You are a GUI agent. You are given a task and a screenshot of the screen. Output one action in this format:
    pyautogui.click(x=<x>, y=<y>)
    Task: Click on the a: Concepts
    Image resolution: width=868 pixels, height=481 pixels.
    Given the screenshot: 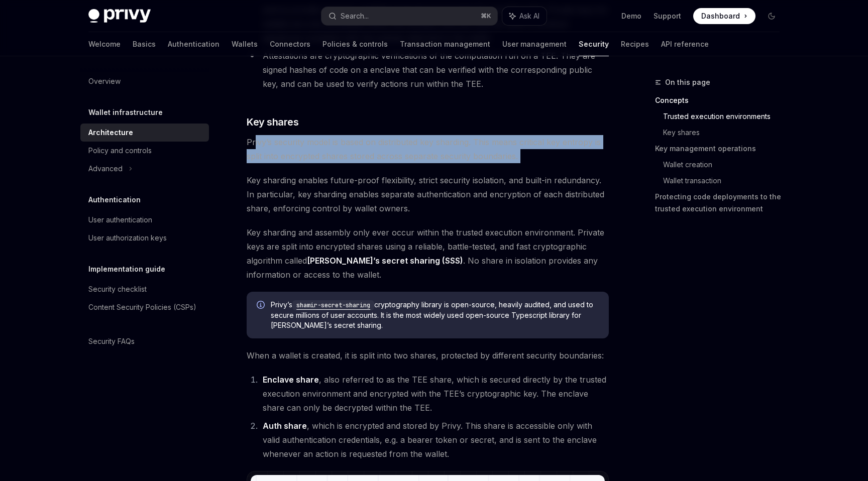 What is the action you would take?
    pyautogui.click(x=722, y=100)
    